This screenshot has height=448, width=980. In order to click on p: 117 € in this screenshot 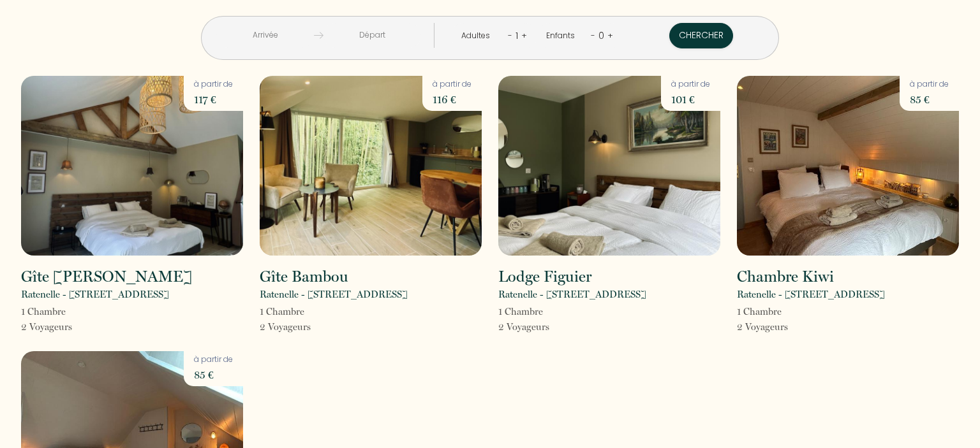, I will do `click(213, 99)`.